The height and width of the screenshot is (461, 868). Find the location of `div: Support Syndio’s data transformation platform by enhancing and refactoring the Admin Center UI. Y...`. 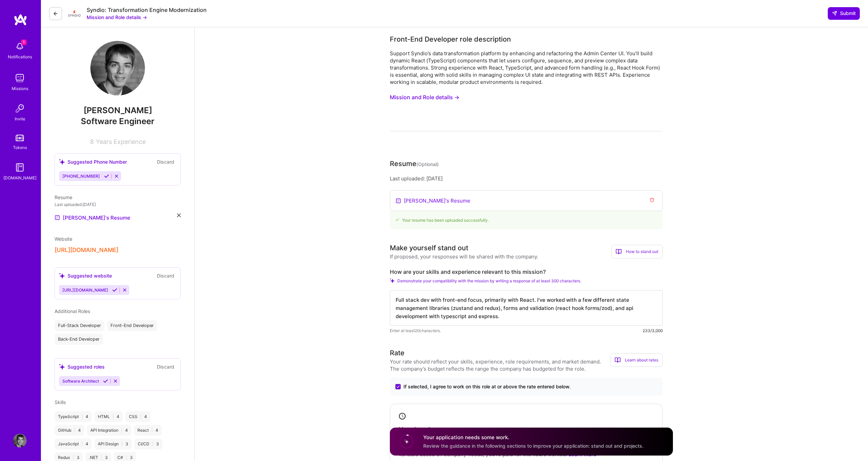

div: Support Syndio’s data transformation platform by enhancing and refactoring the Admin Center UI. Y... is located at coordinates (527, 67).